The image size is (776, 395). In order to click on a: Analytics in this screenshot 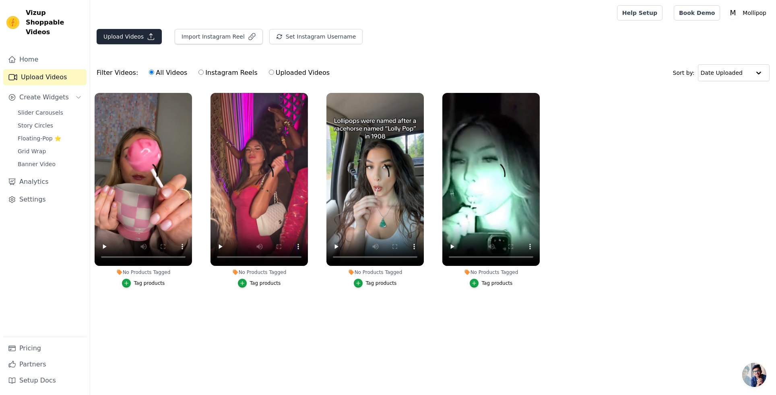, I will do `click(45, 182)`.